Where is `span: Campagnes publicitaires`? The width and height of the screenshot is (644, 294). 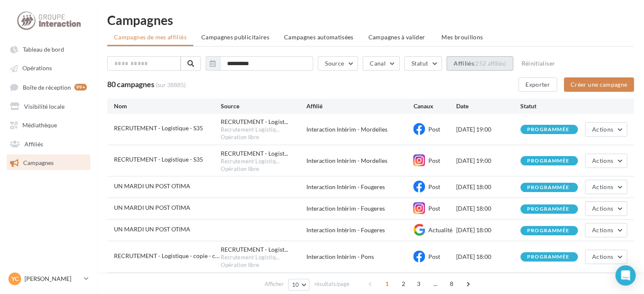 span: Campagnes publicitaires is located at coordinates (235, 36).